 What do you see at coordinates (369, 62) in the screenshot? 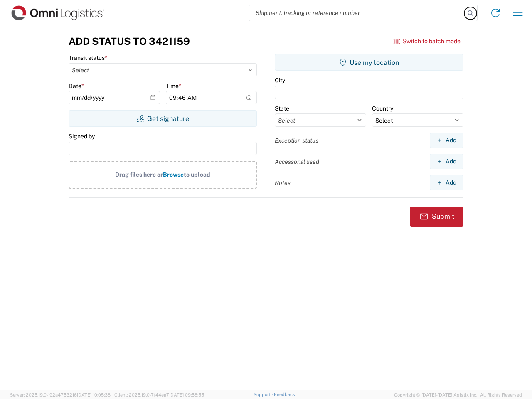
I see `button: Use my location` at bounding box center [369, 62].